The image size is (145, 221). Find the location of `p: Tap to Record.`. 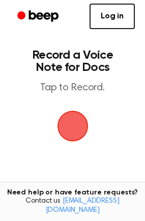

p: Tap to Record. is located at coordinates (72, 88).